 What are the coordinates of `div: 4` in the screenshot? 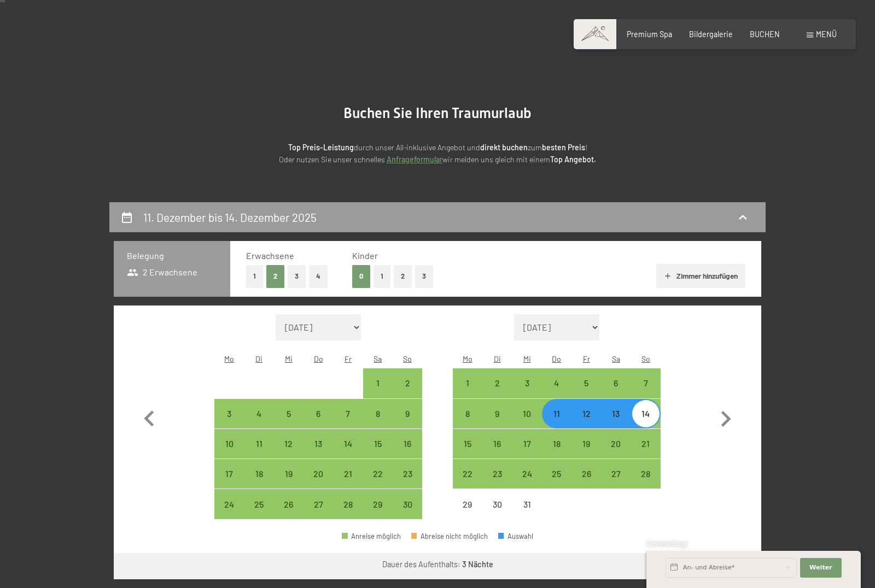 It's located at (557, 392).